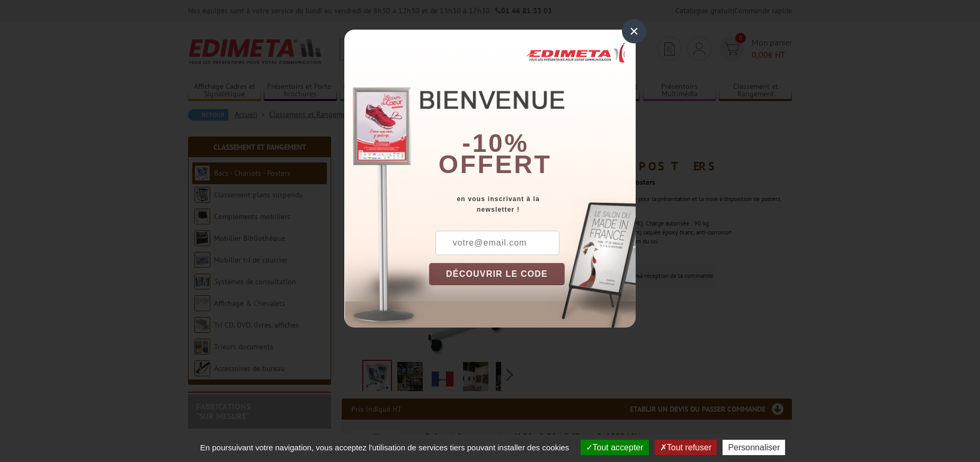  What do you see at coordinates (533, 204) in the screenshot?
I see `div: en vous inscrivant à la newsletter !` at bounding box center [533, 204].